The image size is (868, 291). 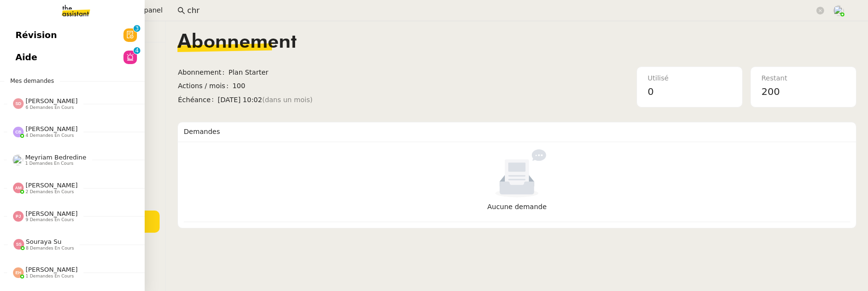 I want to click on span: 0, so click(x=651, y=92).